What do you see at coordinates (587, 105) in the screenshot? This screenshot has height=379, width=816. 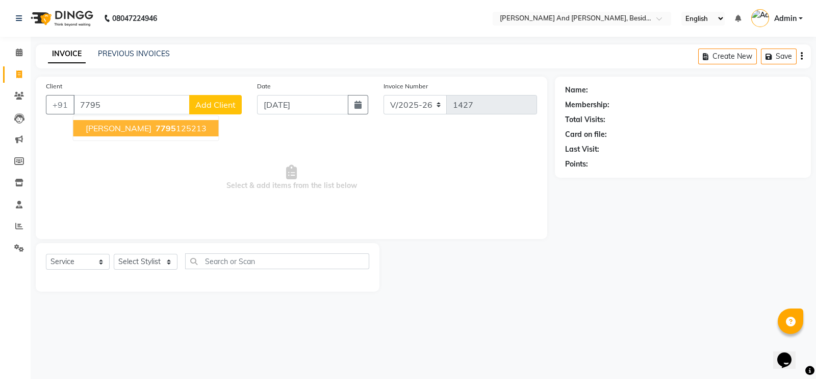 I see `div: Membership:` at bounding box center [587, 105].